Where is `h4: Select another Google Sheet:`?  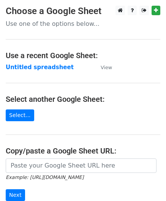 h4: Select another Google Sheet: is located at coordinates (83, 99).